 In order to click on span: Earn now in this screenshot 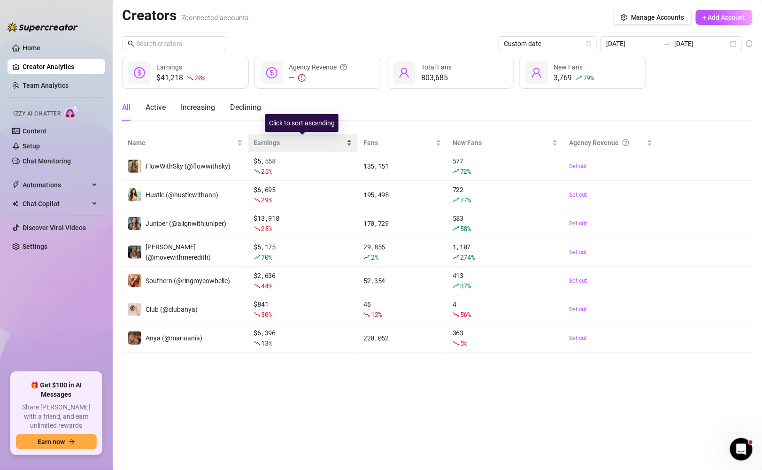, I will do `click(51, 442)`.